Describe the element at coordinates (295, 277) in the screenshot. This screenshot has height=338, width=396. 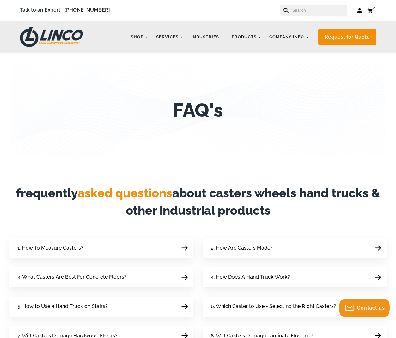
I see `a: 4. How Does A Hand Truck Work?` at that location.